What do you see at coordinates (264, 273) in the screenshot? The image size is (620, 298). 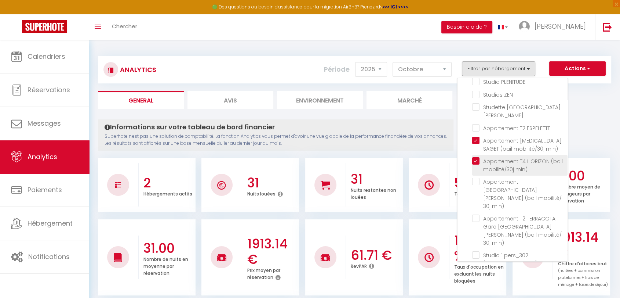 I see `p: Prix moyen par réservation` at bounding box center [264, 273].